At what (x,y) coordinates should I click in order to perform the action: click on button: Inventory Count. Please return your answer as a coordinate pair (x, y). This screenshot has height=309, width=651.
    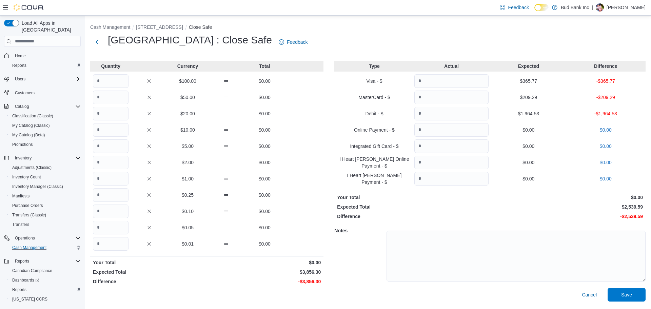
    Looking at the image, I should click on (45, 177).